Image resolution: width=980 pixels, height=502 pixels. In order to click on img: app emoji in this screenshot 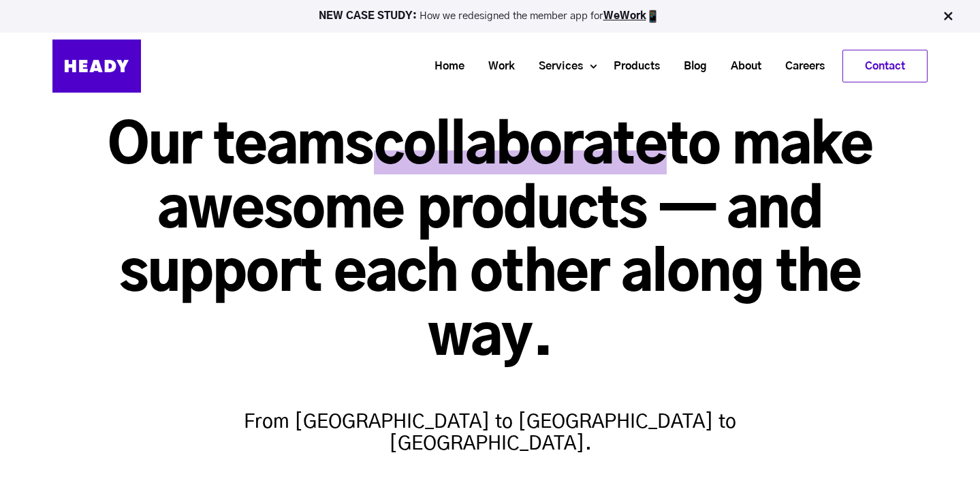, I will do `click(653, 16)`.